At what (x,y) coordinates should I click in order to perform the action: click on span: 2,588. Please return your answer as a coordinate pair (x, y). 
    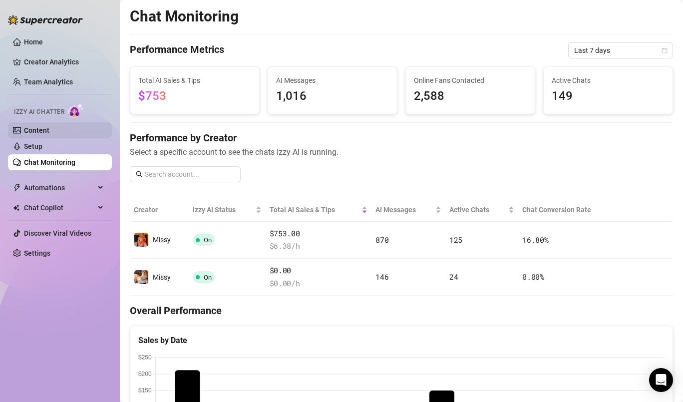
    Looking at the image, I should click on (471, 96).